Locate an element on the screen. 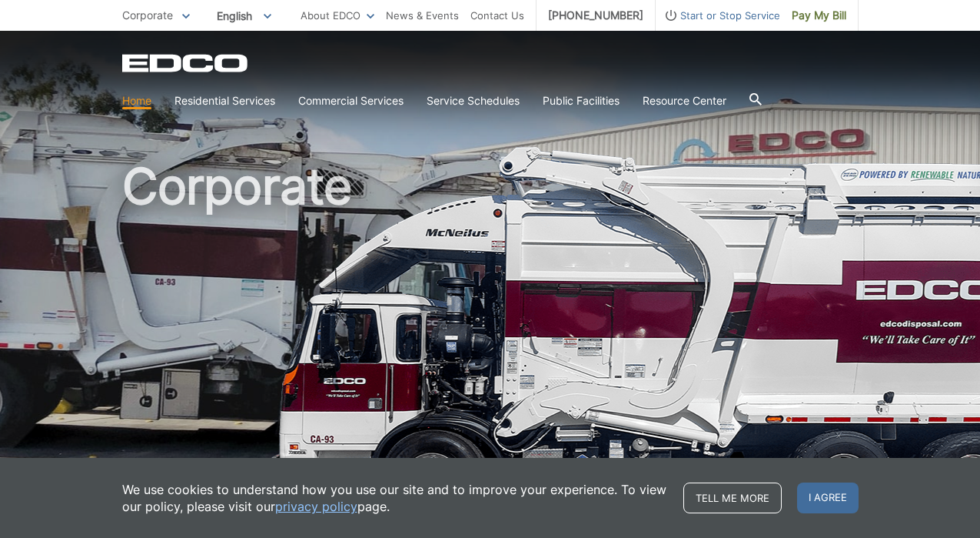 Image resolution: width=980 pixels, height=538 pixels. a: privacy policy is located at coordinates (316, 506).